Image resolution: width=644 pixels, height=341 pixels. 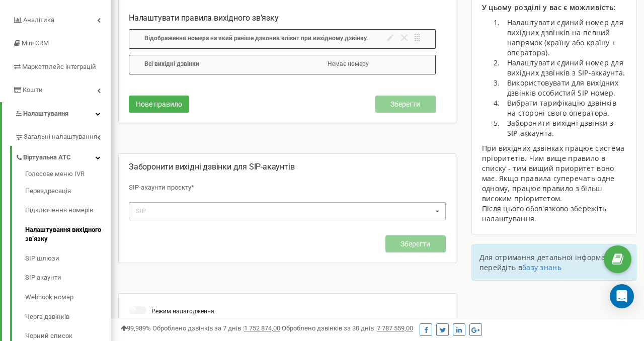 What do you see at coordinates (159, 104) in the screenshot?
I see `button: Нове правило` at bounding box center [159, 104].